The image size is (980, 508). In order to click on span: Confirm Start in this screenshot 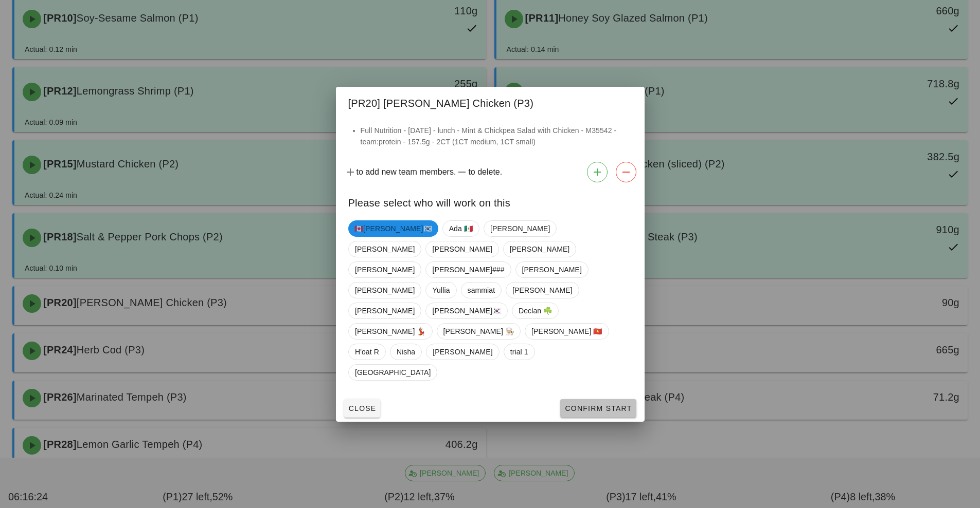, I will do `click(598, 408)`.